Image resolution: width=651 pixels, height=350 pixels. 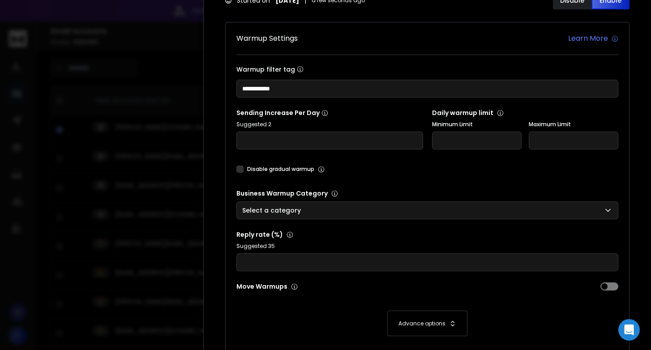 I want to click on label: Disable gradual warmup, so click(x=281, y=169).